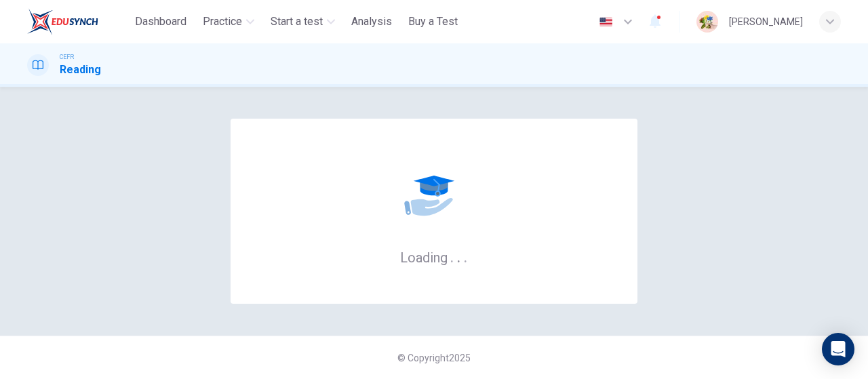  What do you see at coordinates (296, 21) in the screenshot?
I see `span: Start a test` at bounding box center [296, 21].